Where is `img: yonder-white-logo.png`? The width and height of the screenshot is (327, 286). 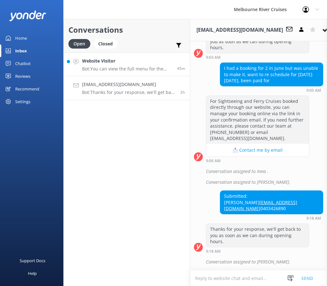
img: yonder-white-logo.png is located at coordinates (28, 16).